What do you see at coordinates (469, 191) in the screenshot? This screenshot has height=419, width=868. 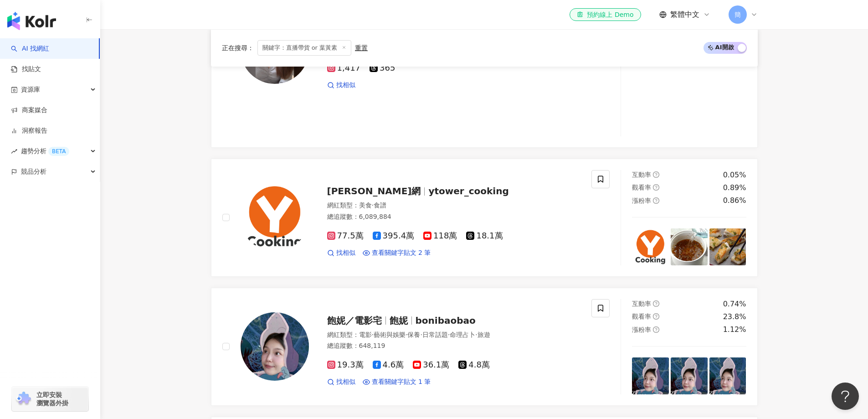 I see `span: ytower_cooking` at bounding box center [469, 191].